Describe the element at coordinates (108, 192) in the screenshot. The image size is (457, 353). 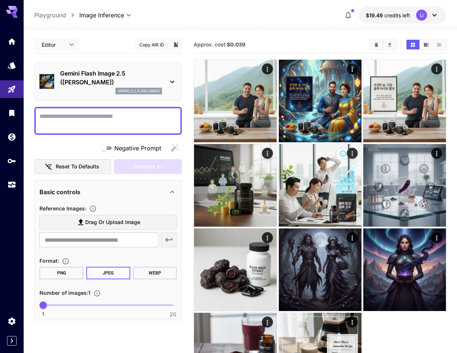
I see `div: Basic controls` at that location.